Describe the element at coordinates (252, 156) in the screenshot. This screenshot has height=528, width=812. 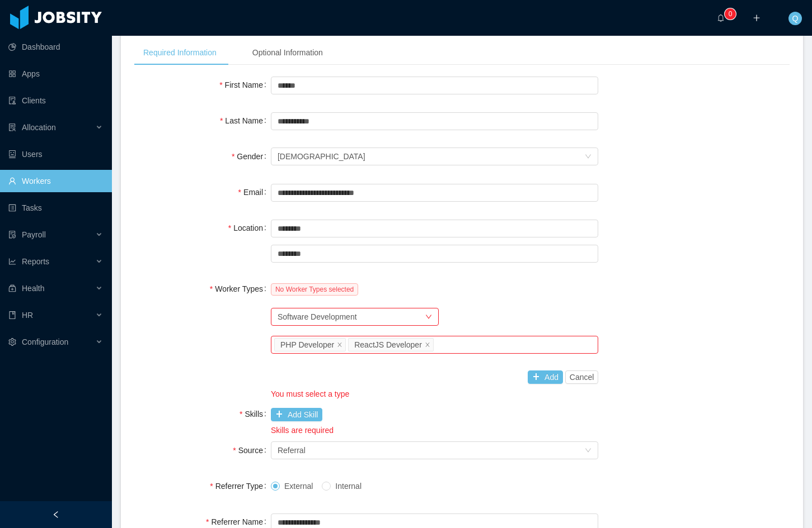
I see `label: Gender` at that location.